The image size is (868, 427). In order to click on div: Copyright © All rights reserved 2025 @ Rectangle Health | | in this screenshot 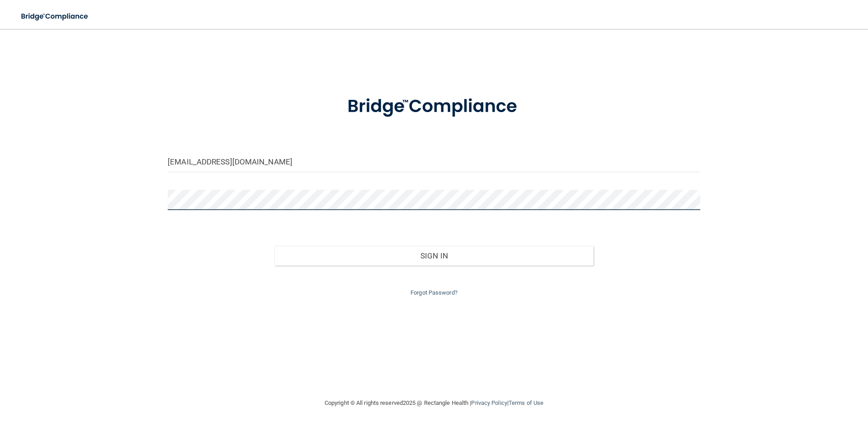, I will do `click(434, 403)`.